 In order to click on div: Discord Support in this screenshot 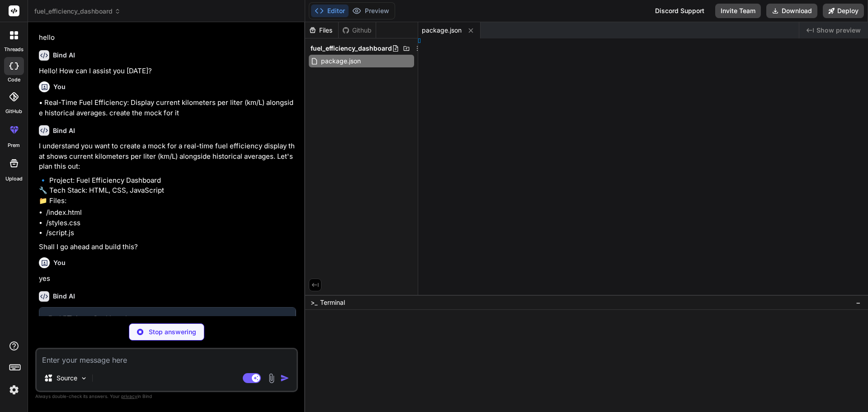, I will do `click(679, 10)`.